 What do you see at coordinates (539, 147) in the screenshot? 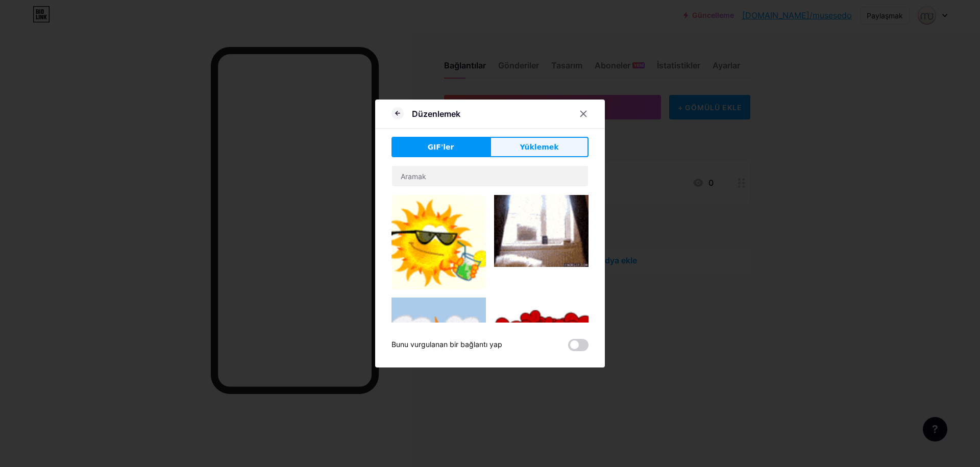
I see `font: Yüklemek` at bounding box center [539, 147].